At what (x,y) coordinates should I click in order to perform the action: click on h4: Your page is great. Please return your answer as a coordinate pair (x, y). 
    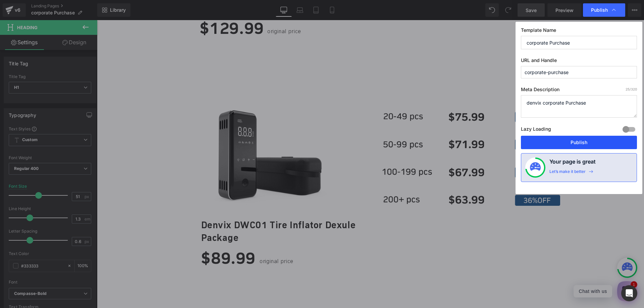
    Looking at the image, I should click on (573, 163).